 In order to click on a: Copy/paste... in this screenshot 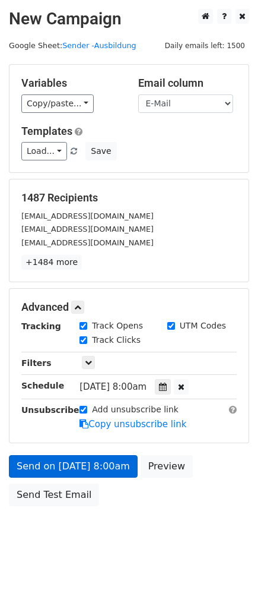, I will do `click(58, 103)`.